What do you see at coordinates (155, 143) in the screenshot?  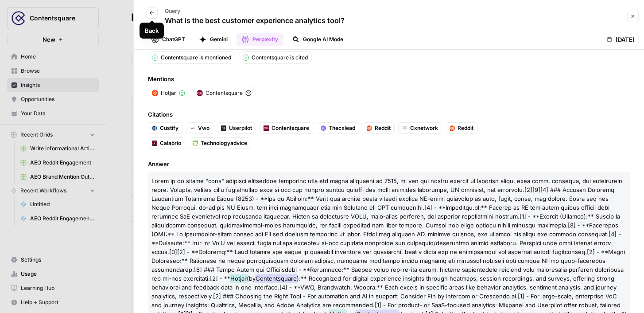 I see `img: xttym547u4jyqojkzzbxmhn3wkrc` at bounding box center [155, 143].